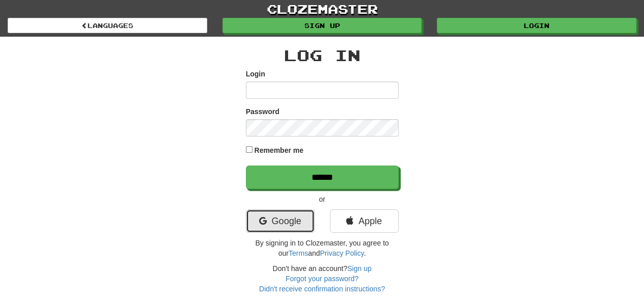  I want to click on label: Login, so click(255, 74).